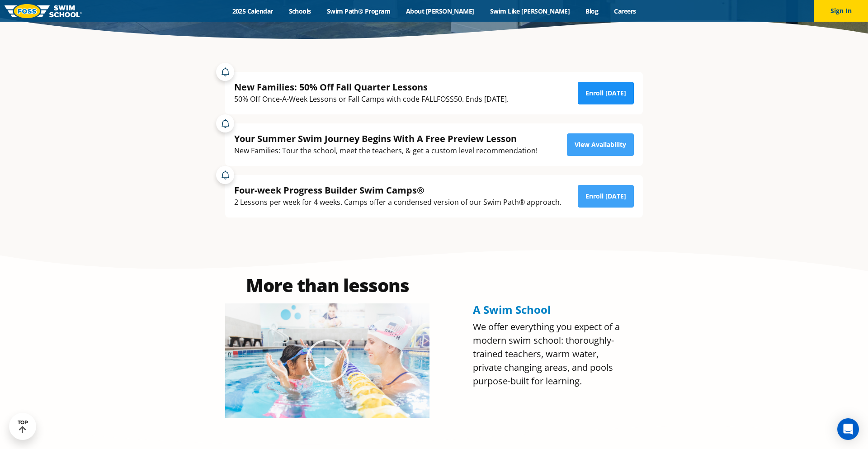 Image resolution: width=868 pixels, height=449 pixels. What do you see at coordinates (625, 11) in the screenshot?
I see `a: Careers` at bounding box center [625, 11].